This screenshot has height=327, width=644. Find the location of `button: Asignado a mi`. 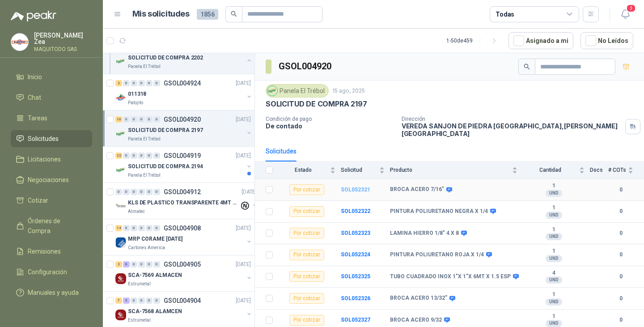

button: Asignado a mi is located at coordinates (541, 41).